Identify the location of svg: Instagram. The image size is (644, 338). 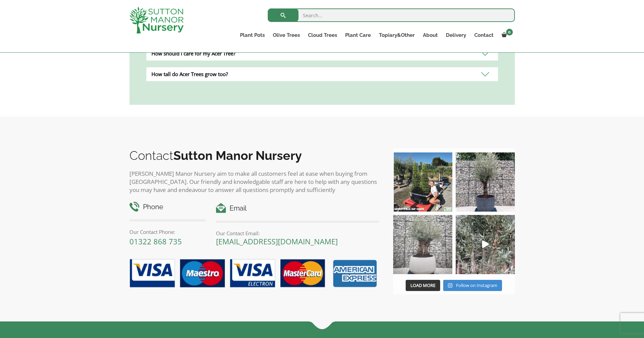
(450, 285).